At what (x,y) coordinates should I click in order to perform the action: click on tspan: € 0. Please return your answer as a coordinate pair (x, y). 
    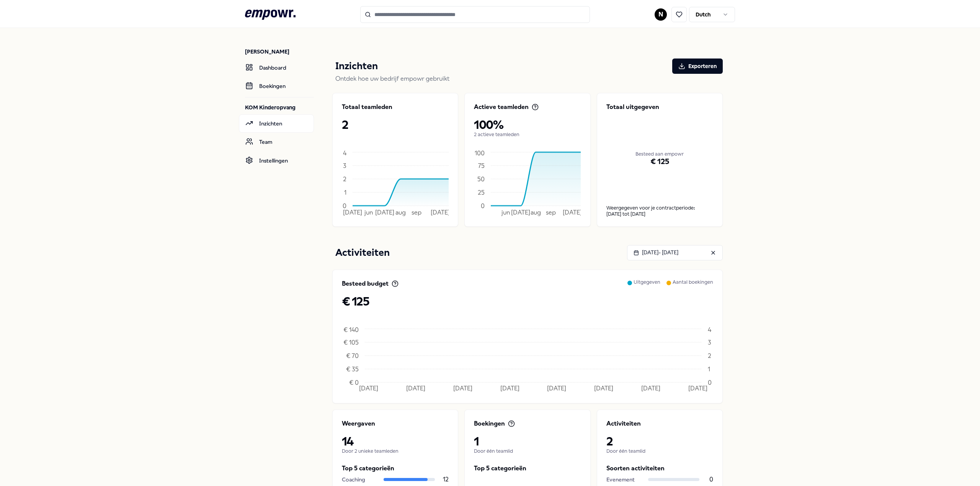
    Looking at the image, I should click on (354, 382).